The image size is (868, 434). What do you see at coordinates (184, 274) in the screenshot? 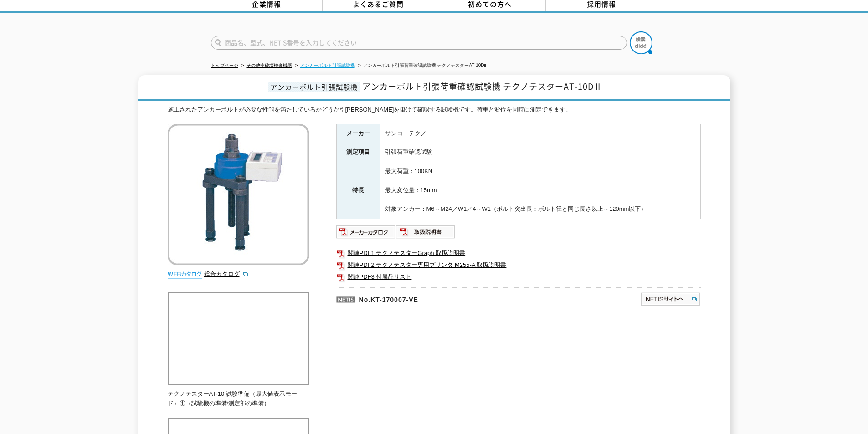
I see `img: webカタログ` at bounding box center [184, 274].